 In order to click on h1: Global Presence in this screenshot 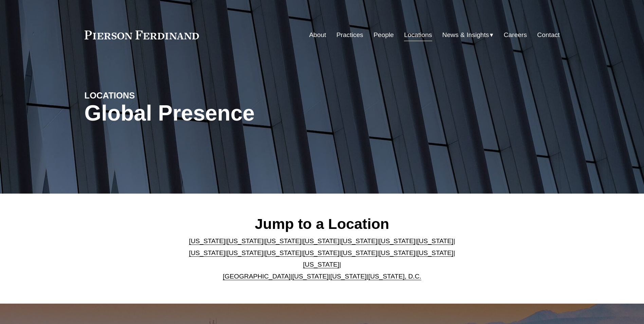, I will do `click(243, 113)`.